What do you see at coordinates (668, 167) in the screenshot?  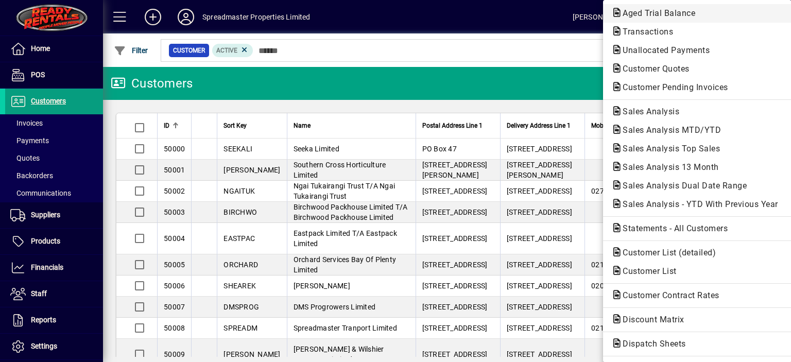 I see `span: Sales Analysis 13 Month` at bounding box center [668, 167].